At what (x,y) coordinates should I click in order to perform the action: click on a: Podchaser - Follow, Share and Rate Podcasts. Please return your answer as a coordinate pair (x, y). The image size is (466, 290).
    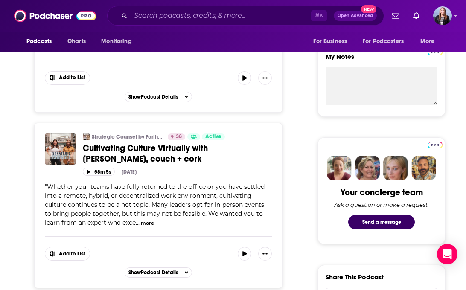
    Looking at the image, I should click on (55, 16).